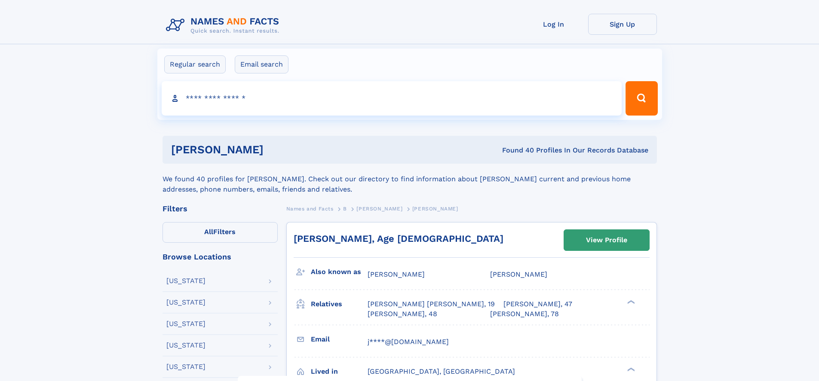 This screenshot has height=381, width=819. I want to click on label: Email search, so click(261, 65).